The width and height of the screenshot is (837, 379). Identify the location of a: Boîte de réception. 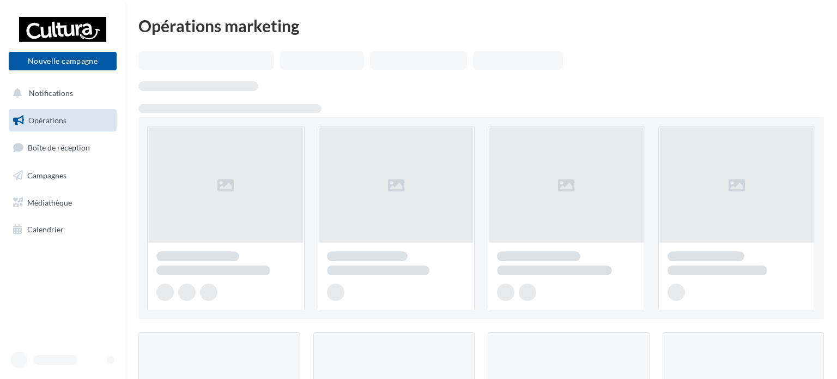
(63, 147).